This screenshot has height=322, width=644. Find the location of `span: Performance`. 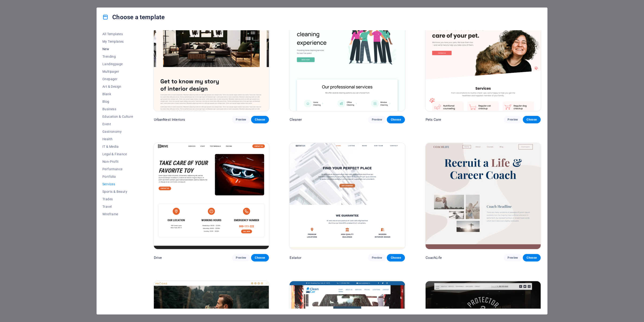

span: Performance is located at coordinates (118, 169).